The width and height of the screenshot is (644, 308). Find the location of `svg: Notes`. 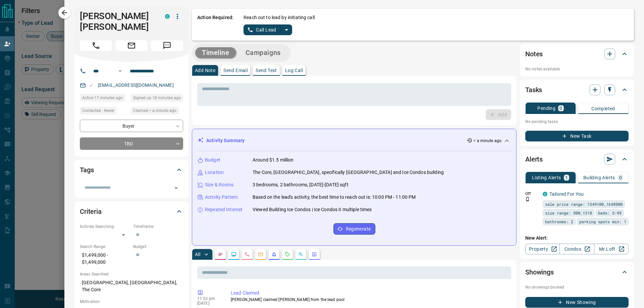

svg: Notes is located at coordinates (221, 255).